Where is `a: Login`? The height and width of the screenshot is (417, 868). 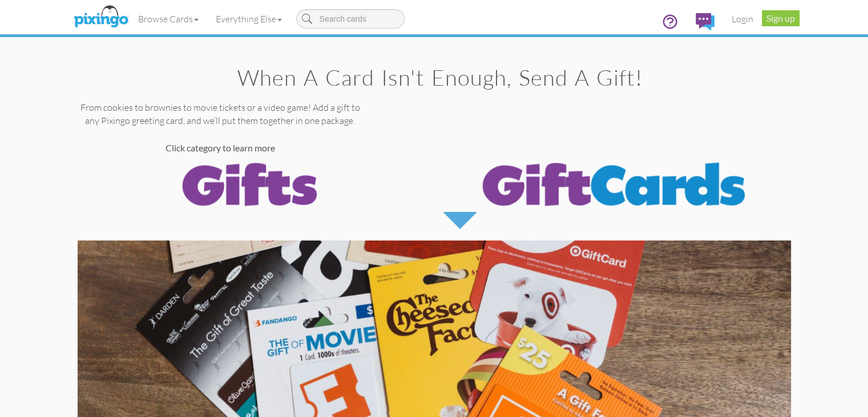
a: Login is located at coordinates (743, 19).